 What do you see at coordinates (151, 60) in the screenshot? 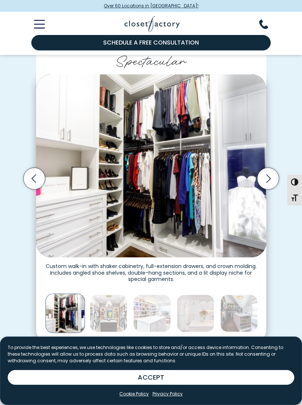
I see `span: Spectacular` at bounding box center [151, 60].